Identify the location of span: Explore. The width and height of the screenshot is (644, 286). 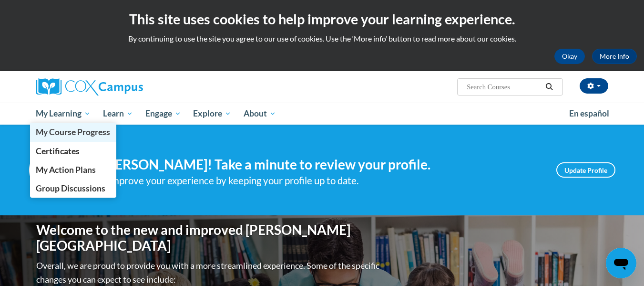
(212, 113).